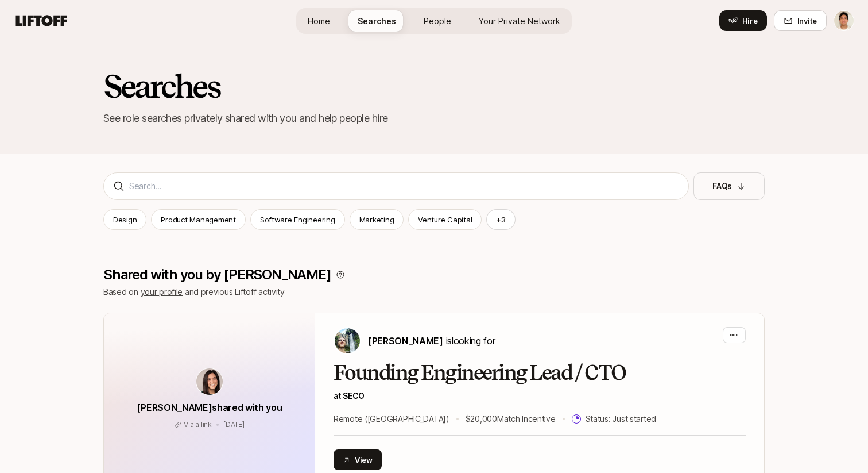 Image resolution: width=868 pixels, height=473 pixels. I want to click on a: Your Private Network, so click(519, 20).